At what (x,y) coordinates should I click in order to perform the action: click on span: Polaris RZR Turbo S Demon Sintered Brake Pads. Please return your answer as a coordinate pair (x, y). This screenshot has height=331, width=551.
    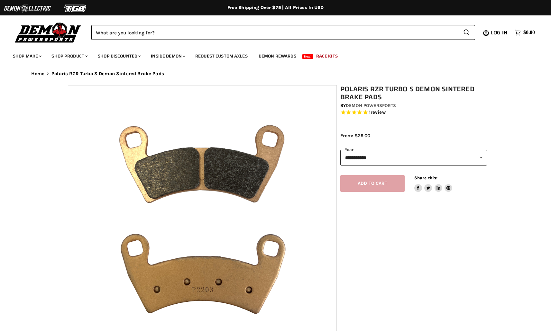
    Looking at the image, I should click on (108, 74).